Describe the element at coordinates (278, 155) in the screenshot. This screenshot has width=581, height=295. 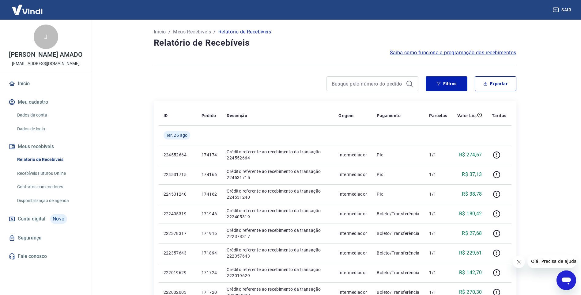
I see `p: Crédito referente ao recebimento da transação 224552664` at that location.